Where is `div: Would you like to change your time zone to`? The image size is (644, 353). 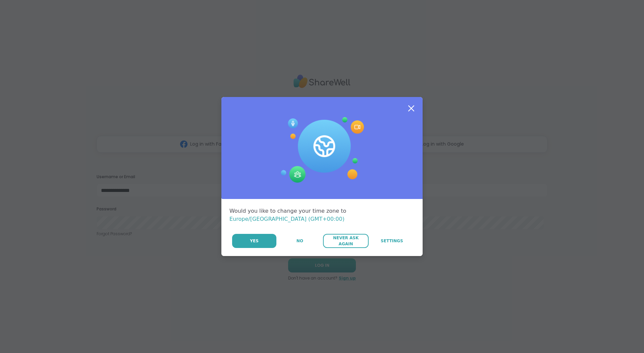 div: Would you like to change your time zone to is located at coordinates (322, 215).